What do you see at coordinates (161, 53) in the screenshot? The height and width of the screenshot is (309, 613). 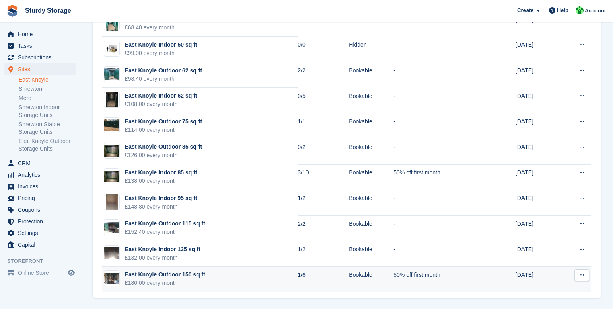 I see `div: £99.00 every month` at bounding box center [161, 53].